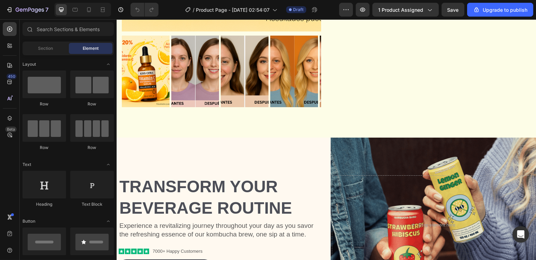 The height and width of the screenshot is (260, 536). What do you see at coordinates (47, 10) in the screenshot?
I see `p: 7` at bounding box center [47, 10].